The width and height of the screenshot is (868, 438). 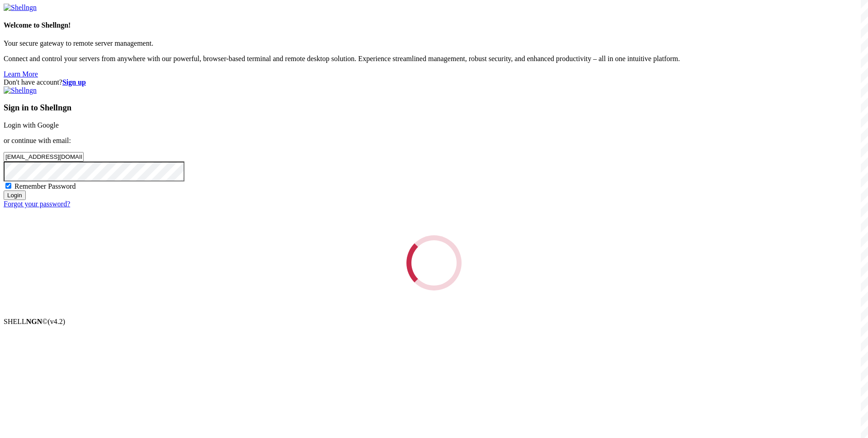 What do you see at coordinates (46, 186) in the screenshot?
I see `span: Remember Password` at bounding box center [46, 186].